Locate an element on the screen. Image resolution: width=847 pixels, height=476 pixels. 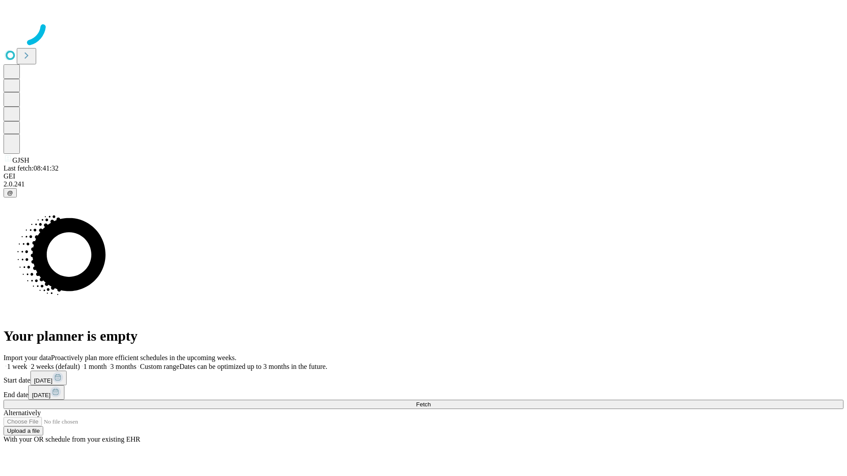
span: Custom range is located at coordinates (159, 367).